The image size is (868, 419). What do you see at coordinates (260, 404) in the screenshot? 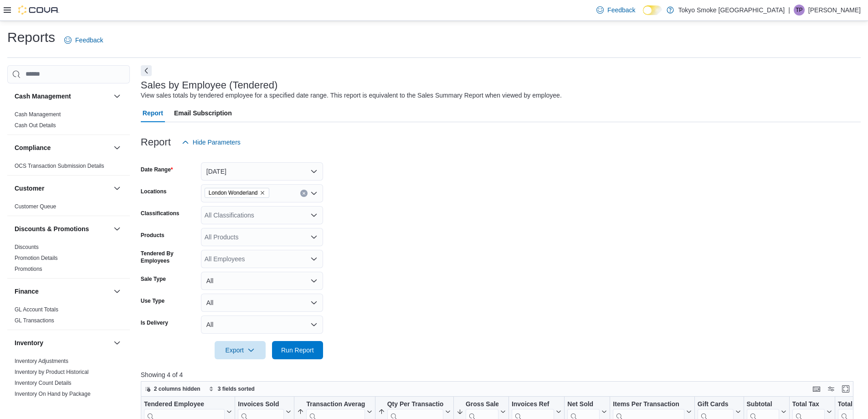
I see `div: Invoices Sold` at bounding box center [260, 404].